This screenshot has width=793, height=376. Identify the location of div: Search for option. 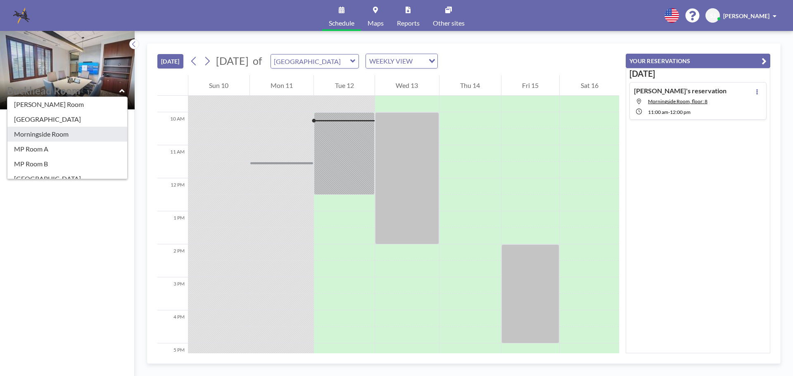
(401, 61).